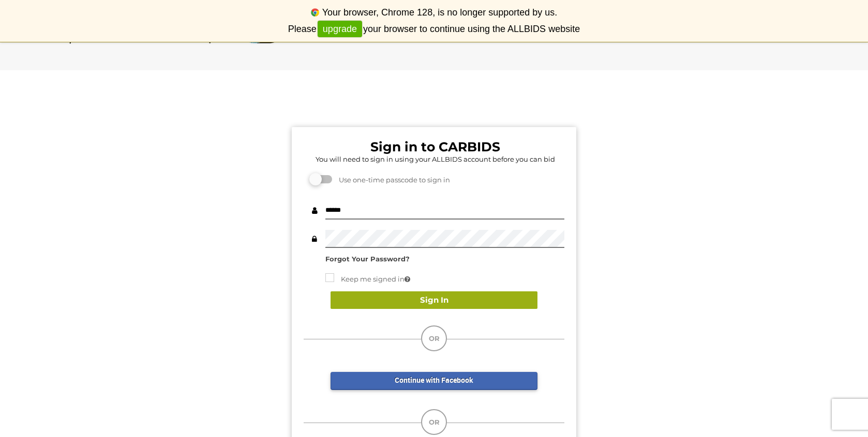 The height and width of the screenshot is (437, 868). I want to click on button: Sign In, so click(434, 300).